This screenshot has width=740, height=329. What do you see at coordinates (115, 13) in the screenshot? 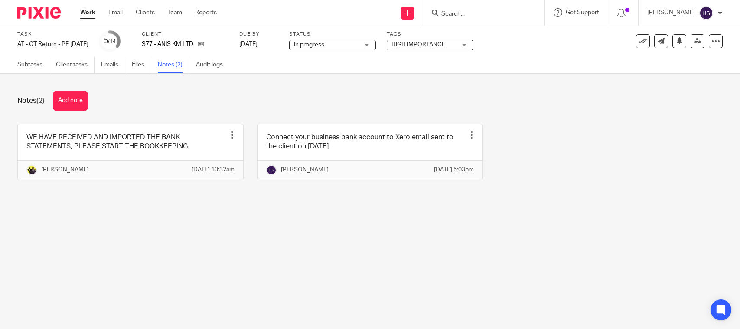
I see `a: Email` at bounding box center [115, 13].